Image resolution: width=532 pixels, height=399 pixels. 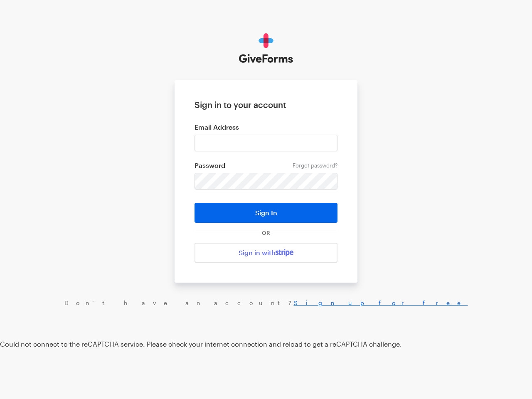 What do you see at coordinates (381, 302) in the screenshot?
I see `a: Sign up for free` at bounding box center [381, 302].